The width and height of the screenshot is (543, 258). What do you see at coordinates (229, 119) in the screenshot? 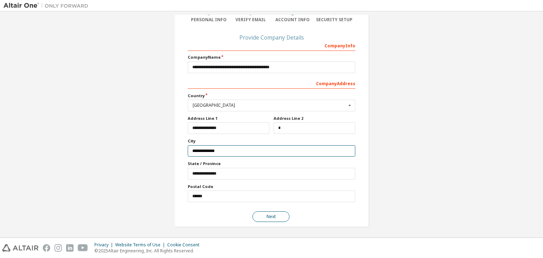
I see `label: Address Line 1` at bounding box center [229, 119].